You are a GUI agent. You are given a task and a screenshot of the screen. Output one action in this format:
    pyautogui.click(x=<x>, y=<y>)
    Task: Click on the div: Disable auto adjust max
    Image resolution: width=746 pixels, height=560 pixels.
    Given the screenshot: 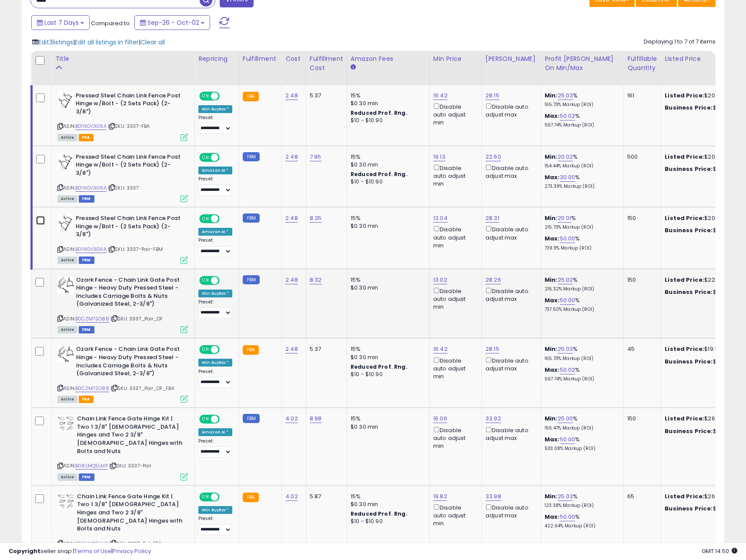 What is the action you would take?
    pyautogui.click(x=510, y=433)
    